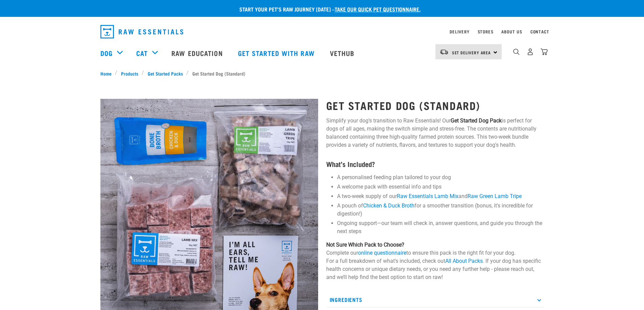 Image resolution: width=644 pixels, height=310 pixels. Describe the element at coordinates (389, 206) in the screenshot. I see `a: Chicken & Duck Broth` at that location.